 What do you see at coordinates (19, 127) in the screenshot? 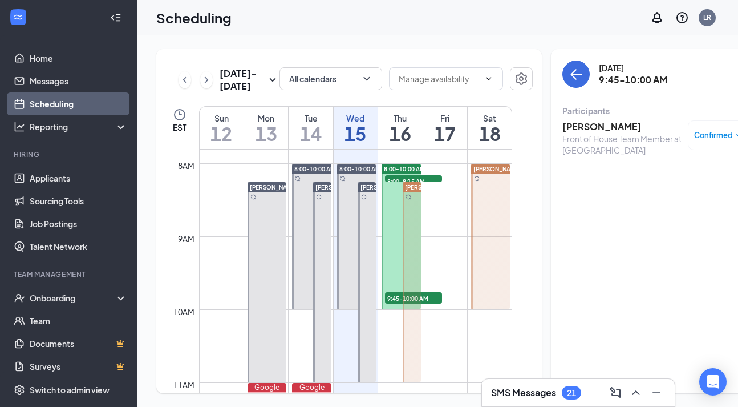
I see `svg: Analysis` at bounding box center [19, 127].